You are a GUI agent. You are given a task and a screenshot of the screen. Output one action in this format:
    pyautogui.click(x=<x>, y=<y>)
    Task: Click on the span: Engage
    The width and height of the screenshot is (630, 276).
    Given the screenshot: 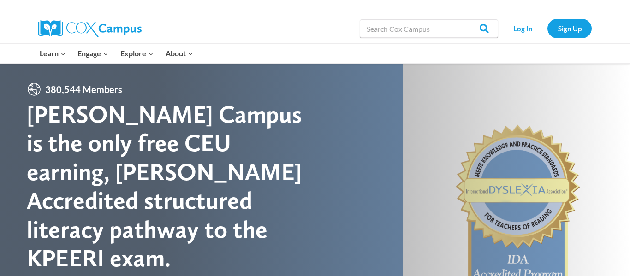 What is the action you would take?
    pyautogui.click(x=93, y=53)
    